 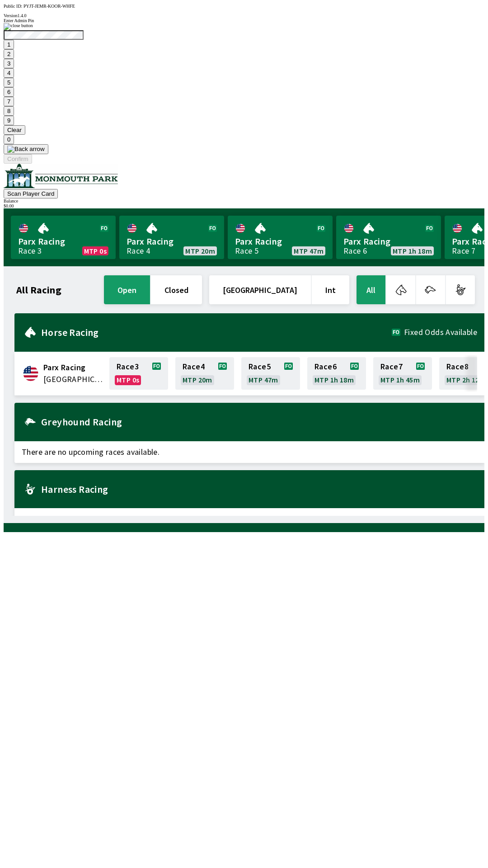 I want to click on img: close button, so click(x=18, y=27).